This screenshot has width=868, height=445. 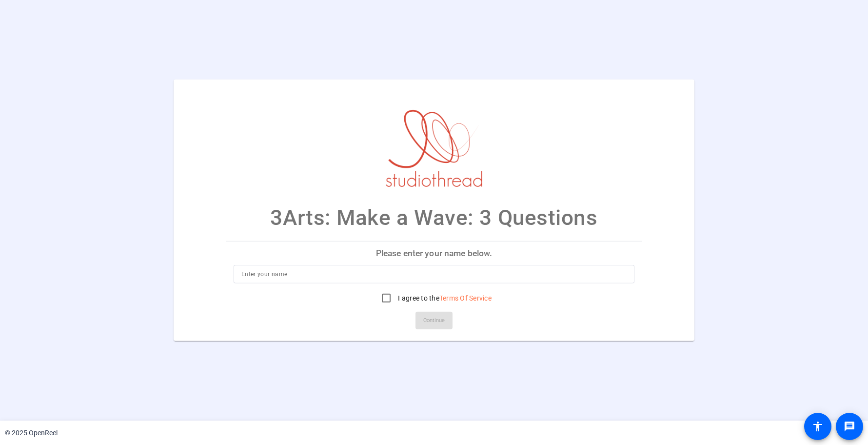 I want to click on mat-icon: accessibility, so click(x=817, y=426).